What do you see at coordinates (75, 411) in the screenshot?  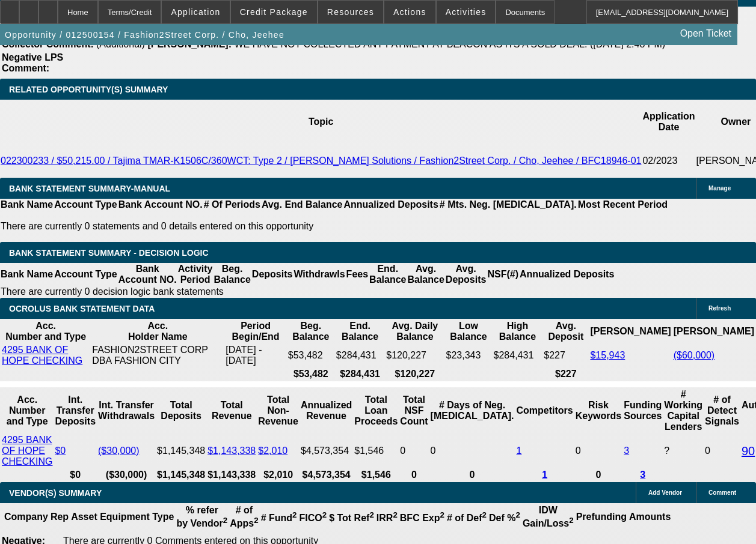 I see `th: Int. Transfer Deposits` at bounding box center [75, 411].